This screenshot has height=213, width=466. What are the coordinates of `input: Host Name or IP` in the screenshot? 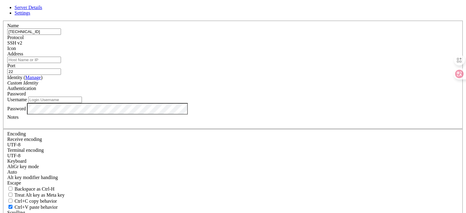 It's located at (34, 60).